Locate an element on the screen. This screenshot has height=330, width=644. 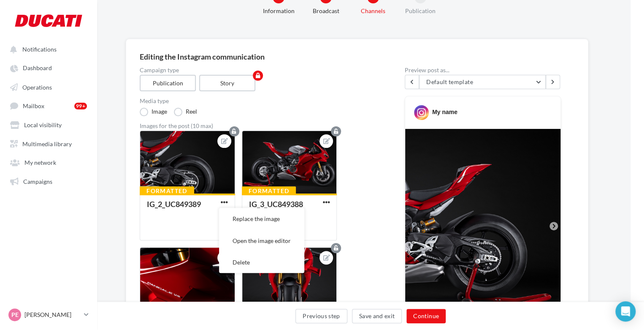
span: Operations is located at coordinates (37, 87).